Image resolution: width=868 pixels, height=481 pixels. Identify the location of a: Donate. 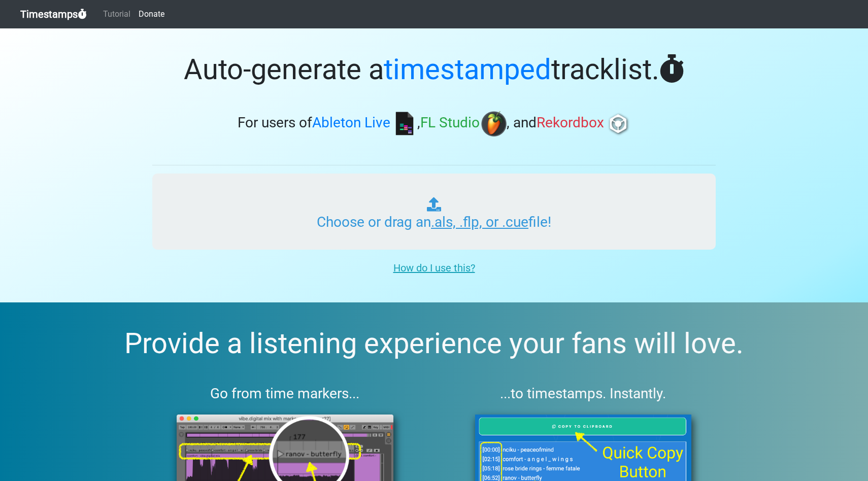
(151, 14).